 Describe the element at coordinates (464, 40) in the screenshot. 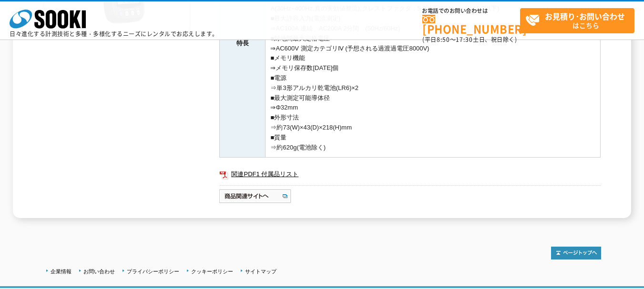

I see `span: 17:30` at that location.